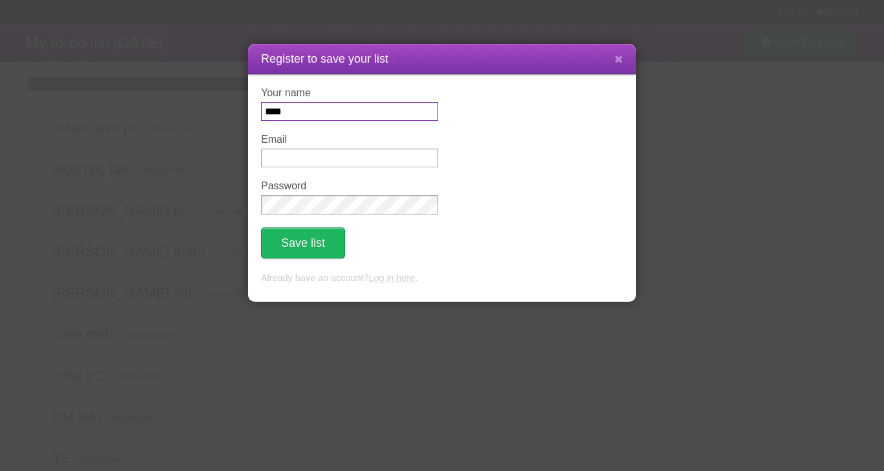 Image resolution: width=884 pixels, height=471 pixels. I want to click on label: Password, so click(350, 186).